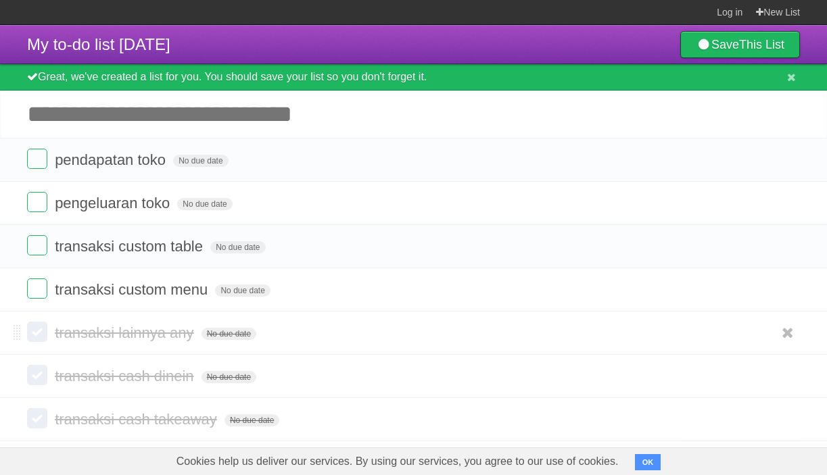 Image resolution: width=827 pixels, height=475 pixels. I want to click on span: transaksi custom table, so click(130, 246).